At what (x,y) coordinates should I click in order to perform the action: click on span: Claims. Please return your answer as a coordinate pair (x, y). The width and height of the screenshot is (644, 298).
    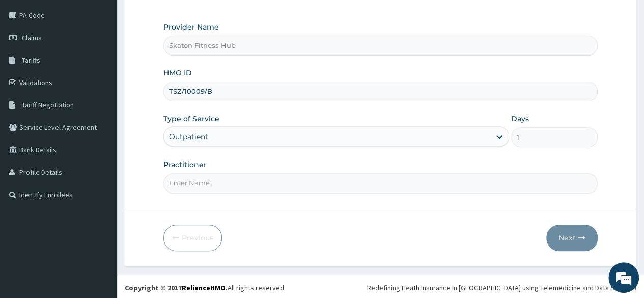
    Looking at the image, I should click on (32, 37).